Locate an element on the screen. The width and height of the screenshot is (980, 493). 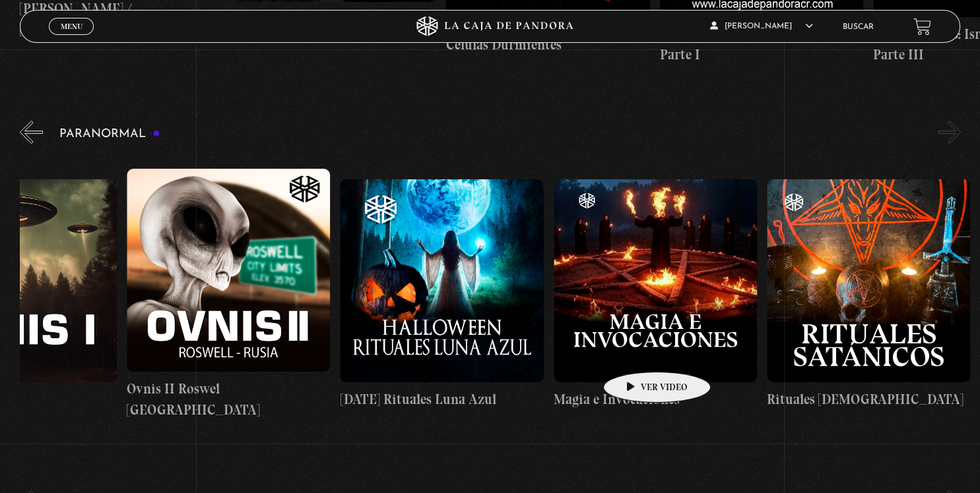
a: View your shopping cart is located at coordinates (922, 26).